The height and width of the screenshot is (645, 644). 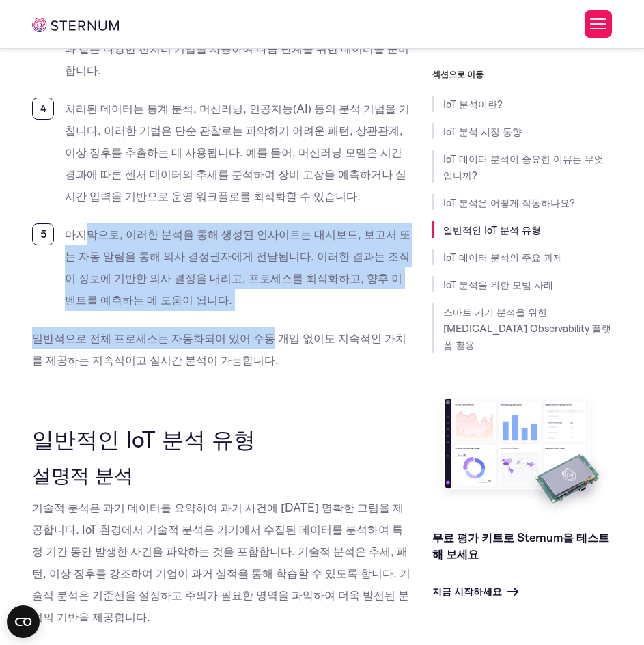 What do you see at coordinates (509, 203) in the screenshot?
I see `font: IoT 분석은 어떻게 작동하나요?` at bounding box center [509, 203].